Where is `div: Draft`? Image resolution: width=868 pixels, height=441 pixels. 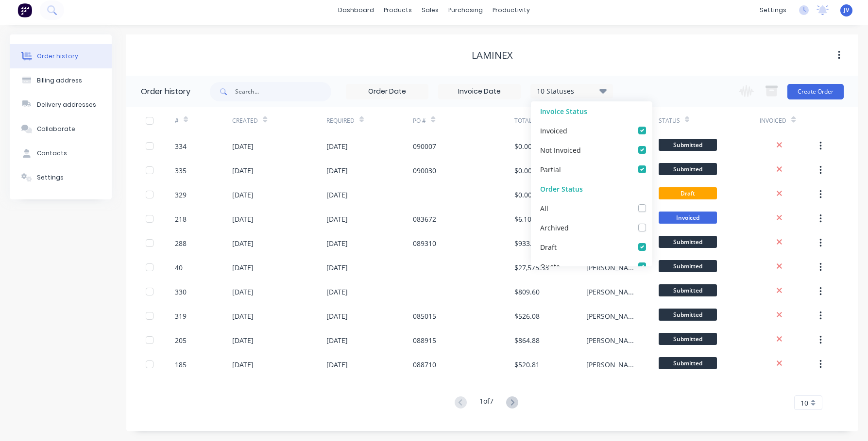 div: Draft is located at coordinates (548, 247).